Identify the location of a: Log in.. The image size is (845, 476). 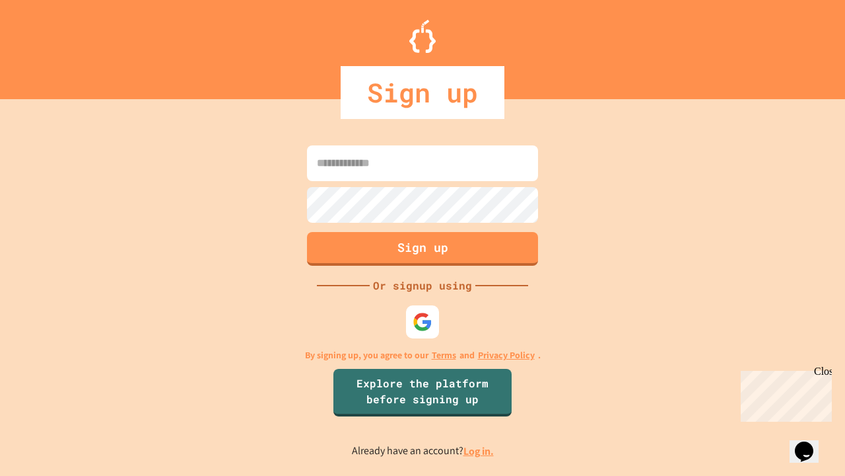
(479, 450).